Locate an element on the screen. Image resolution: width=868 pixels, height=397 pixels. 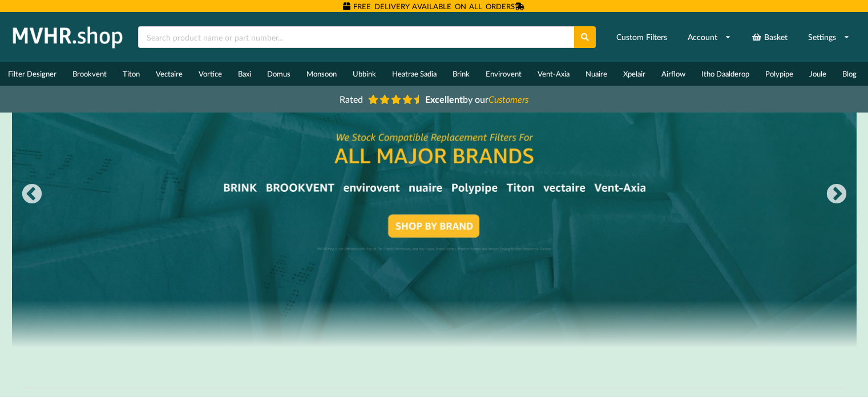
span: Rated is located at coordinates (351, 99).